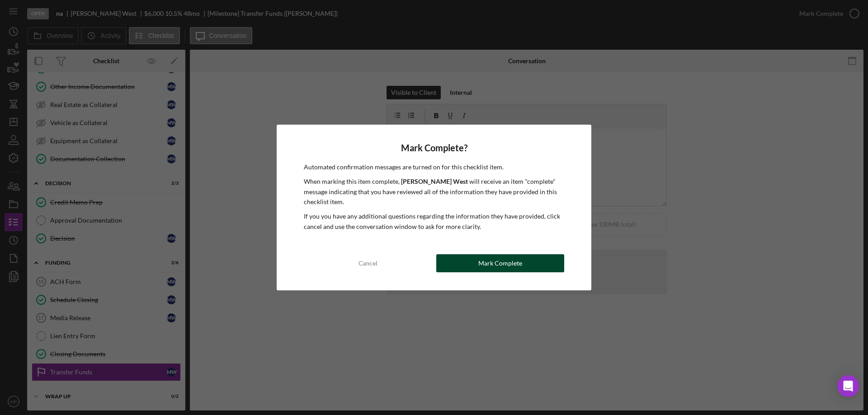  Describe the element at coordinates (434, 191) in the screenshot. I see `p: When marking this item complete, will receive an item "complete" message indicating that you have...` at that location.